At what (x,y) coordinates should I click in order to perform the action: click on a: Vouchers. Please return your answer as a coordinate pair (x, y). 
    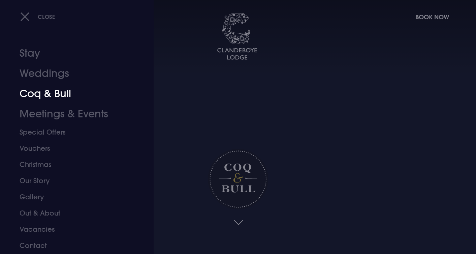
    Looking at the image, I should click on (73, 148).